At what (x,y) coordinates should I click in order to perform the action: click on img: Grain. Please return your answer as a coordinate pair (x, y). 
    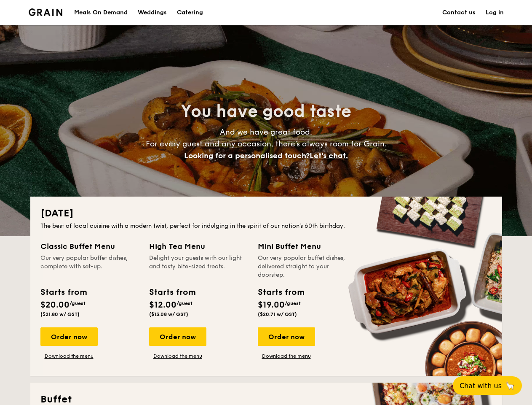
    Looking at the image, I should click on (46, 12).